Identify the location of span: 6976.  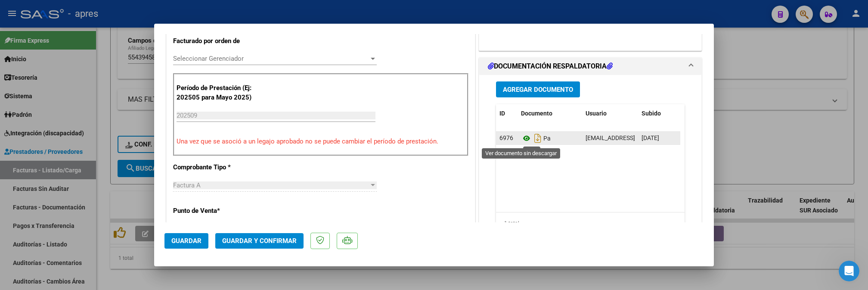
(507, 138).